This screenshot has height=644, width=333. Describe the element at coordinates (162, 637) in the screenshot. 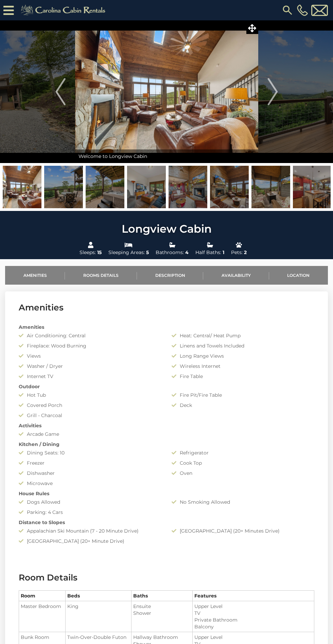

I see `li: Hallway Bathroom` at that location.